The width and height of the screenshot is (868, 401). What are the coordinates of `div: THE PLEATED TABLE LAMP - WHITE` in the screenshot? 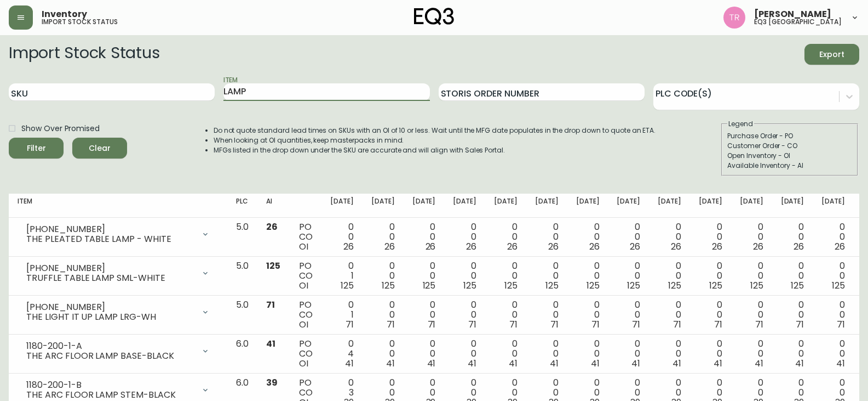 It's located at (110, 239).